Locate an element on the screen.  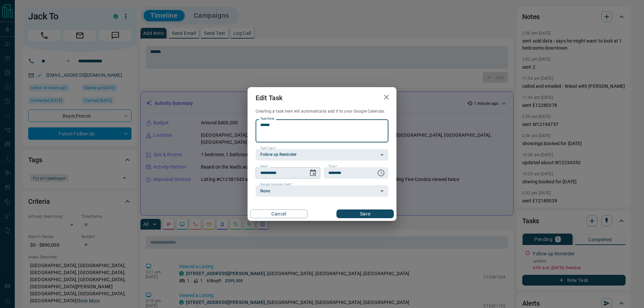
div: Follow up Reminder is located at coordinates (322, 155).